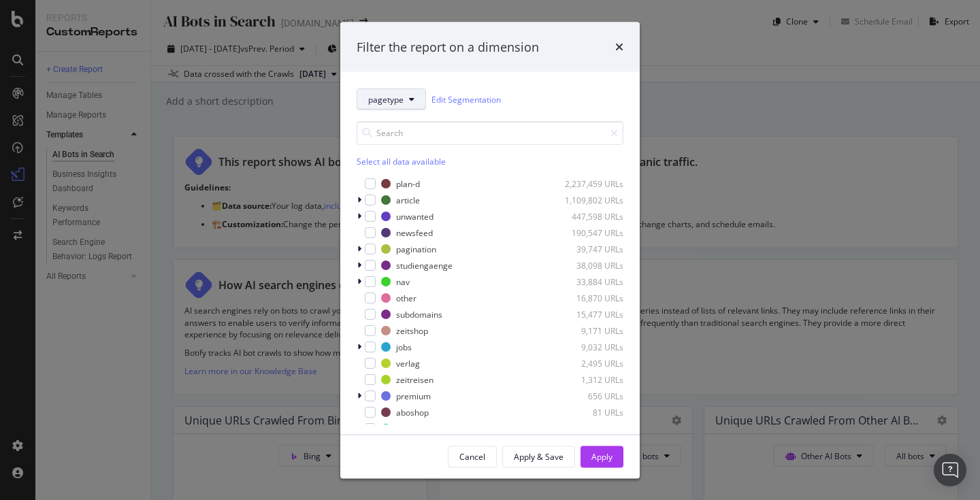 The height and width of the screenshot is (500, 980). I want to click on div: 1,312 URLs, so click(590, 379).